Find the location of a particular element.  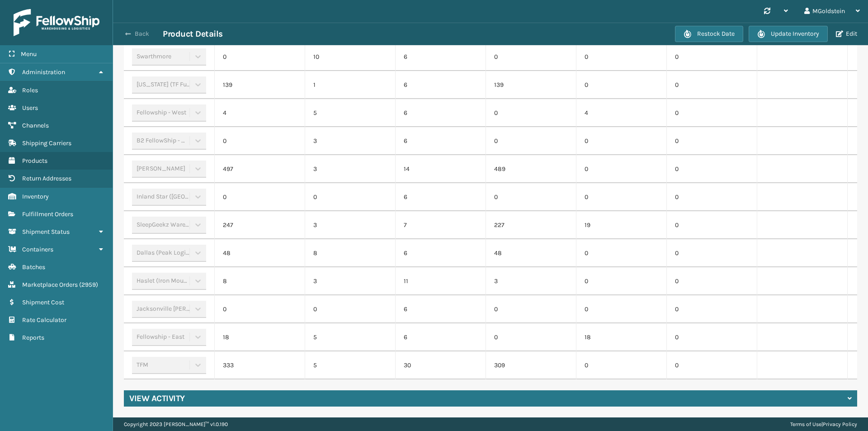

p: 30 is located at coordinates (441, 365).